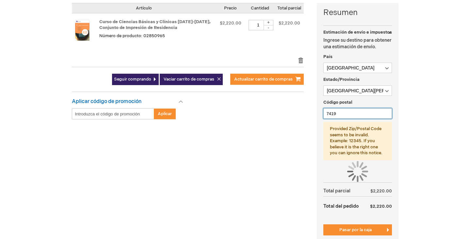 The image size is (470, 239). Describe the element at coordinates (328, 57) in the screenshot. I see `font: País` at that location.